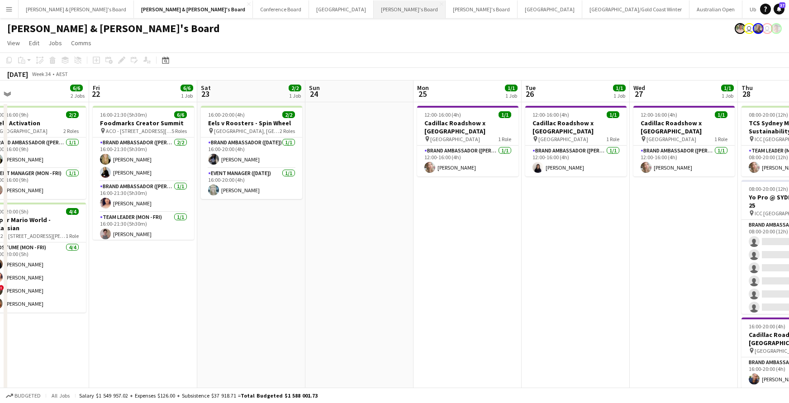 This screenshot has height=403, width=789. What do you see at coordinates (23, 396) in the screenshot?
I see `button: Budgeted` at bounding box center [23, 396].